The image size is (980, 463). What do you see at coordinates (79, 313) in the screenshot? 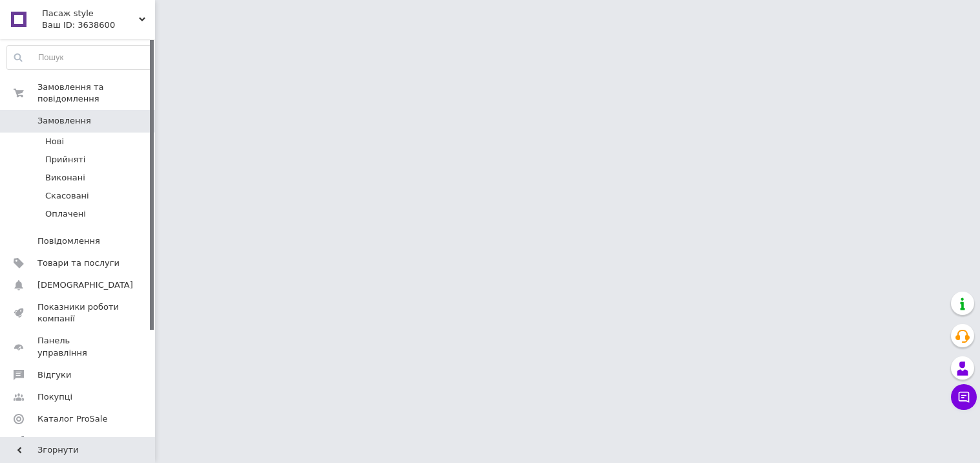
I see `span: Показники роботи компанії` at bounding box center [79, 313].